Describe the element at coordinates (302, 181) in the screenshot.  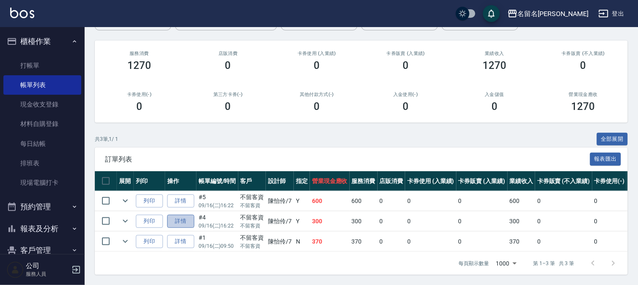
I see `th: 指定` at that location.